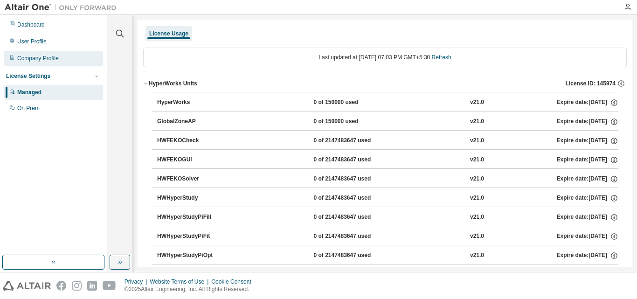 Image resolution: width=637 pixels, height=299 pixels. Describe the element at coordinates (199, 160) in the screenshot. I see `div: HWFEKOGUI` at that location.